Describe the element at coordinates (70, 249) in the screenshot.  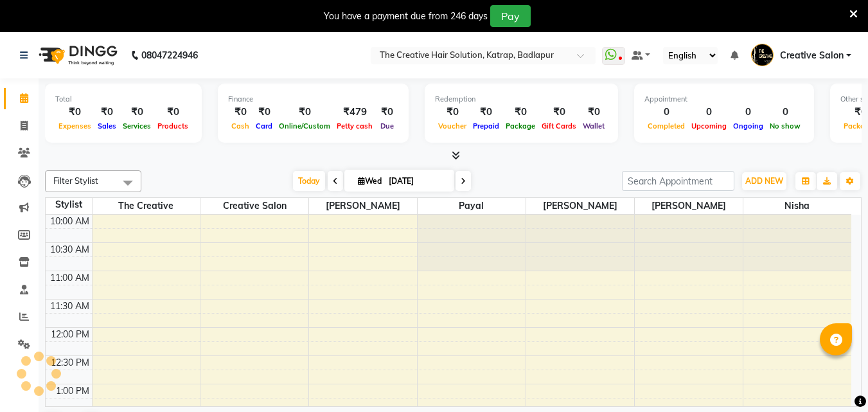
I see `div: 10:30 AM` at that location.